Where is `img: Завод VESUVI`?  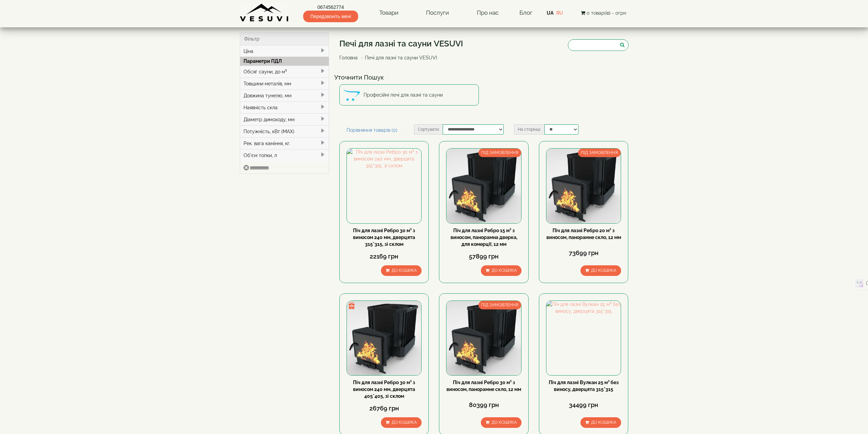
img: Завод VESUVI is located at coordinates (265, 12).